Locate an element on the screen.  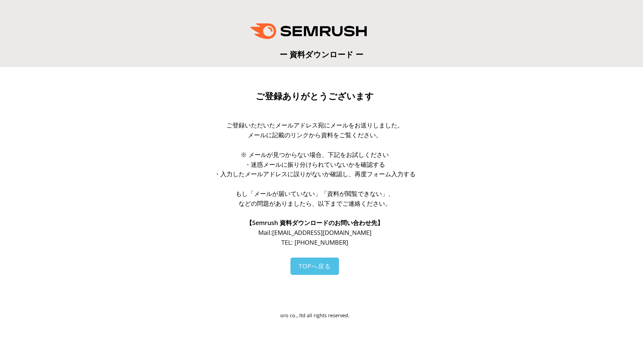
span: ご登録ありがとうございます is located at coordinates (315, 96).